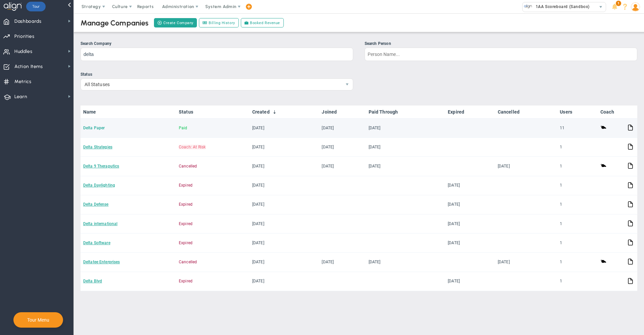 Image resolution: width=644 pixels, height=335 pixels. I want to click on span: Learn, so click(21, 97).